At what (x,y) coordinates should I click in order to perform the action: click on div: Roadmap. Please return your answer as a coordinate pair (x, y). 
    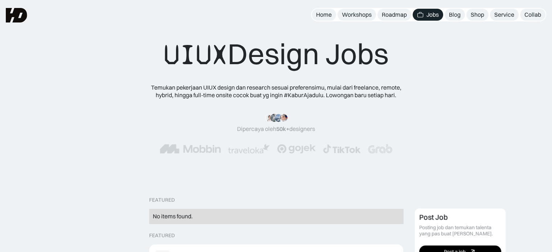
    Looking at the image, I should click on (394, 15).